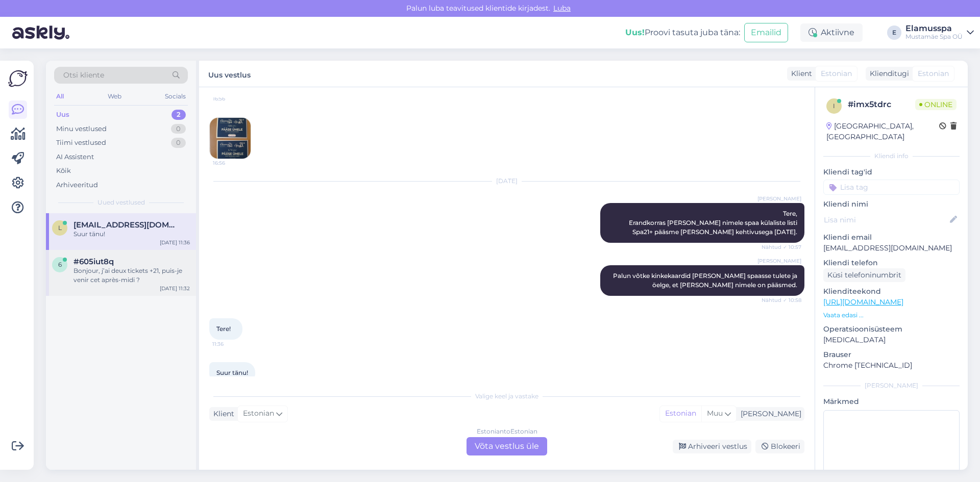 This screenshot has height=482, width=980. Describe the element at coordinates (712, 446) in the screenshot. I see `div: Arhiveeri vestlus` at that location.